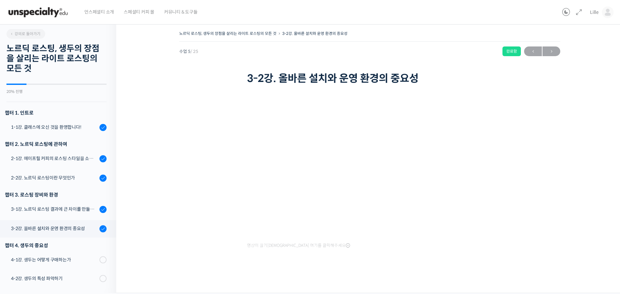 The height and width of the screenshot is (294, 620). What do you see at coordinates (54, 279) in the screenshot?
I see `div: 4-2강. 생두의 특성 파악하기` at bounding box center [54, 279].